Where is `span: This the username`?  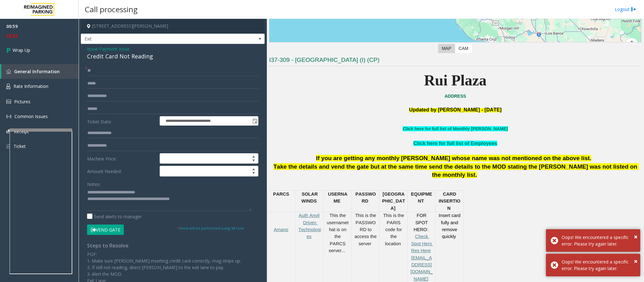 span: This the username is located at coordinates (337, 219).